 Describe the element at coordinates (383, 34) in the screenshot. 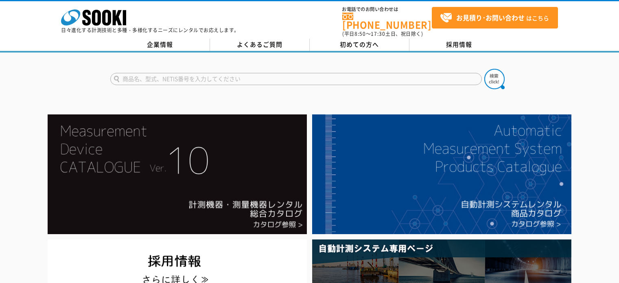

I see `span: (平日 ～ 土日、祝日除く)` at that location.